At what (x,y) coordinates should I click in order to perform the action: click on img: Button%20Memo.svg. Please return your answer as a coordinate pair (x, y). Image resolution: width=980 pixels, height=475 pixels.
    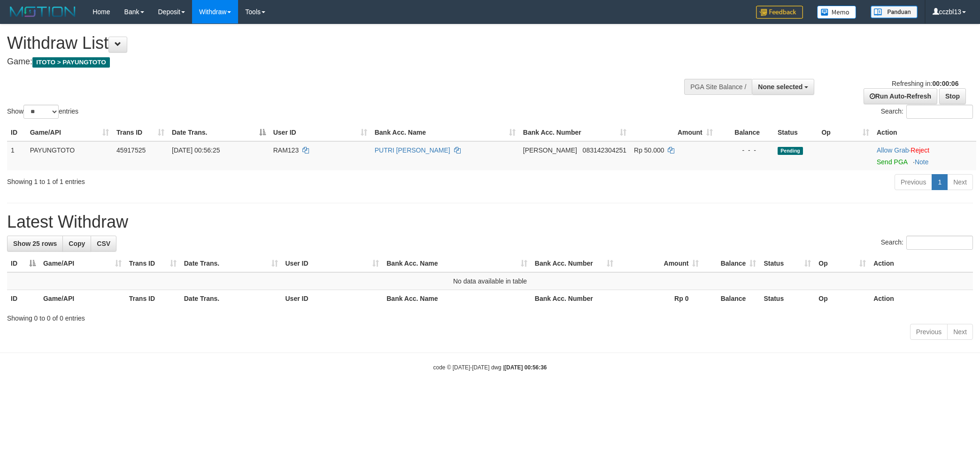
    Looking at the image, I should click on (837, 12).